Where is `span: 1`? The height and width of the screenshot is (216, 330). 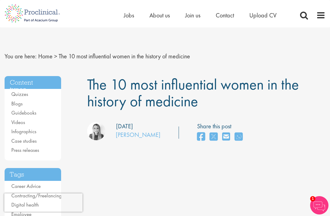 span: 1 is located at coordinates (312, 198).